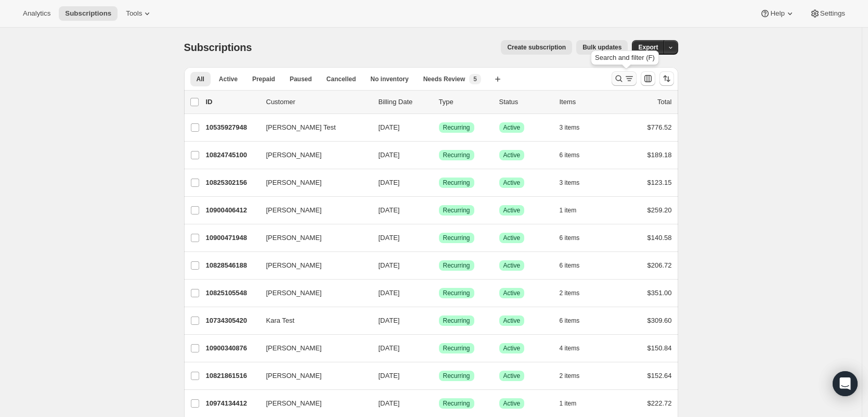  What do you see at coordinates (601, 47) in the screenshot?
I see `span: Bulk updates` at bounding box center [601, 47].